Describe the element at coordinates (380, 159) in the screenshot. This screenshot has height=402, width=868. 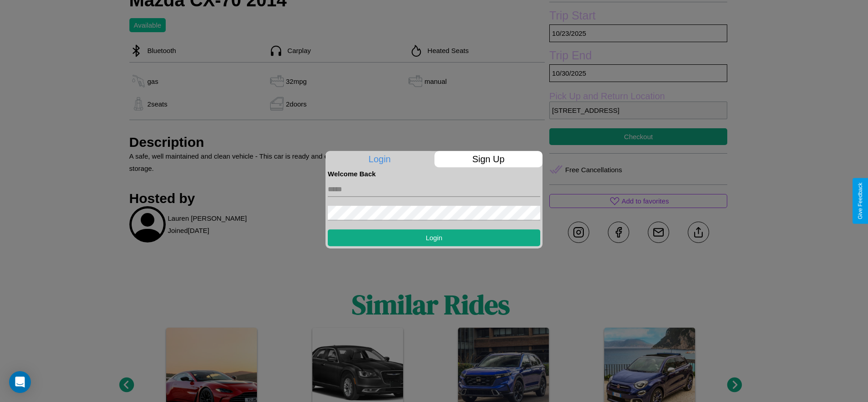
I see `p: Login` at that location.